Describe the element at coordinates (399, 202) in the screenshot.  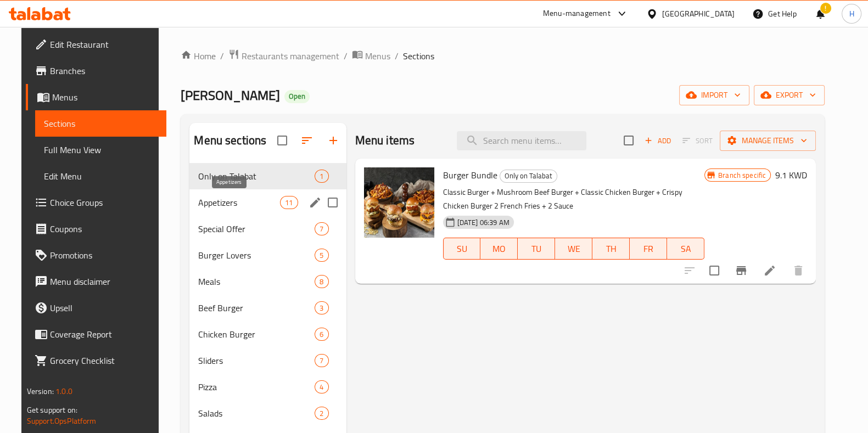
I see `img: Burger Bundle` at that location.